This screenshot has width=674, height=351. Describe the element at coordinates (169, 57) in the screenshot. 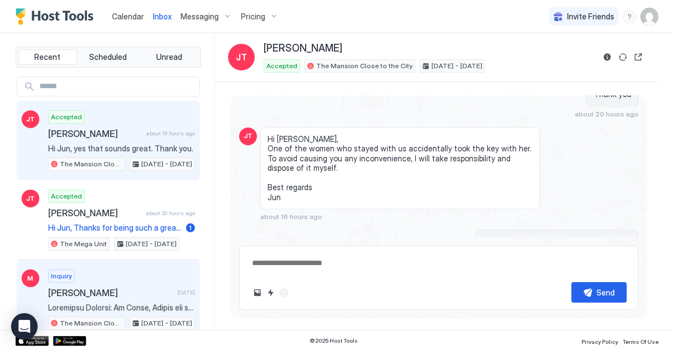

I see `button: Unread` at that location.